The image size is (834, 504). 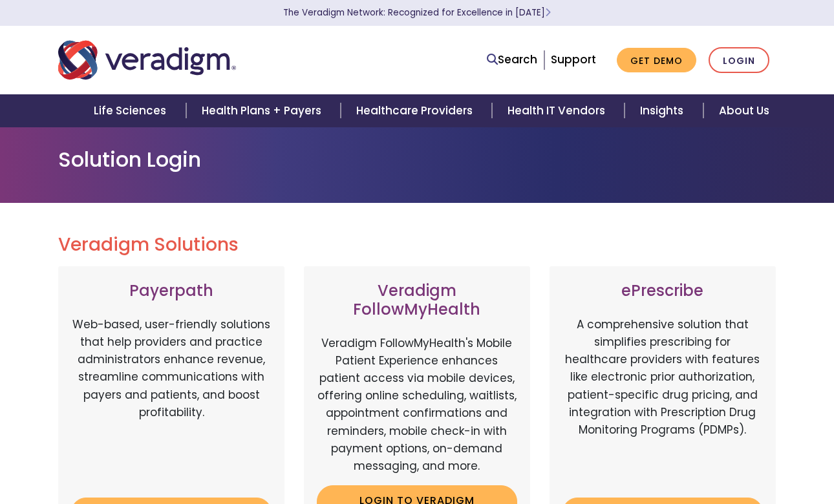 I want to click on a: Healthcare Providers, so click(x=416, y=111).